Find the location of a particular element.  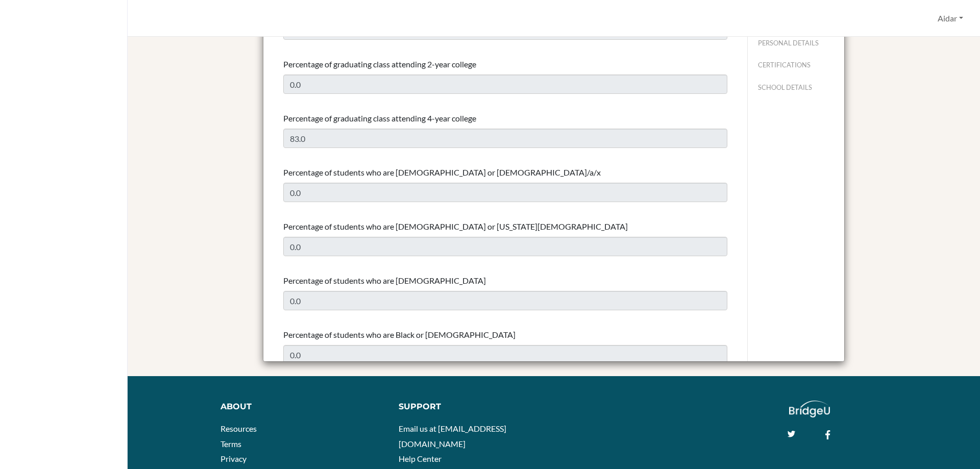

div: About is located at coordinates (298, 407).